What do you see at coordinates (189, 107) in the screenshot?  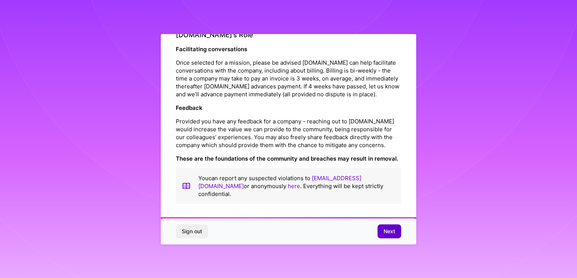 I see `strong: Feedback` at bounding box center [189, 107].